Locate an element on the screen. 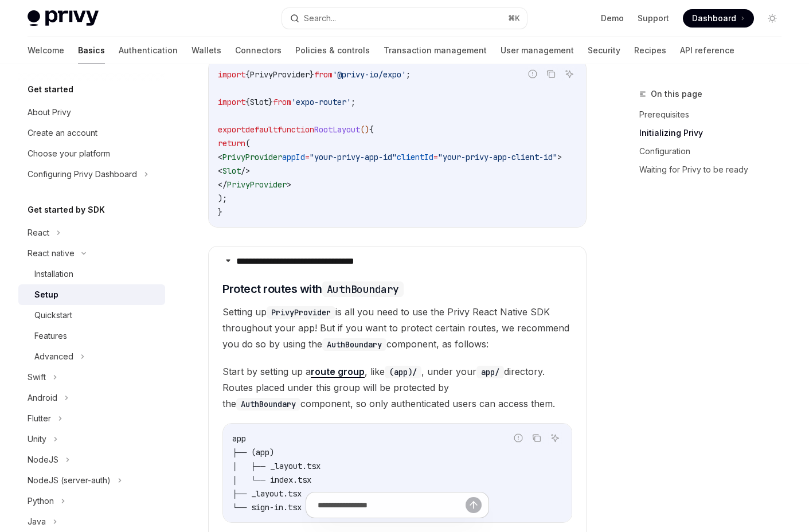 This screenshot has width=809, height=532. a: Features is located at coordinates (92, 336).